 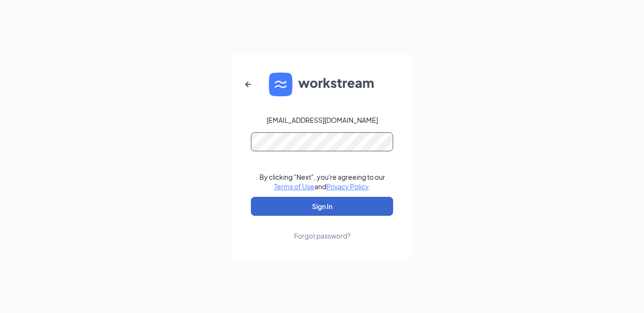 I want to click on a: Privacy Policy, so click(x=347, y=186).